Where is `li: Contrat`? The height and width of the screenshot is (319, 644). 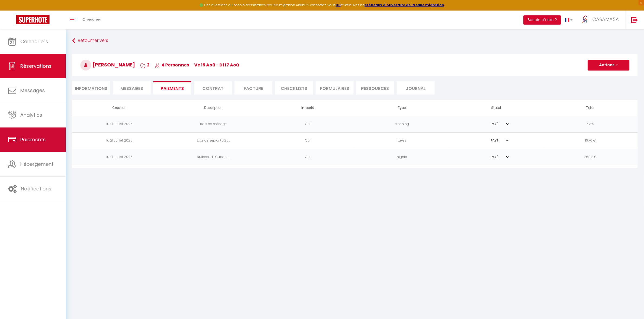
li: Contrat is located at coordinates (213, 88).